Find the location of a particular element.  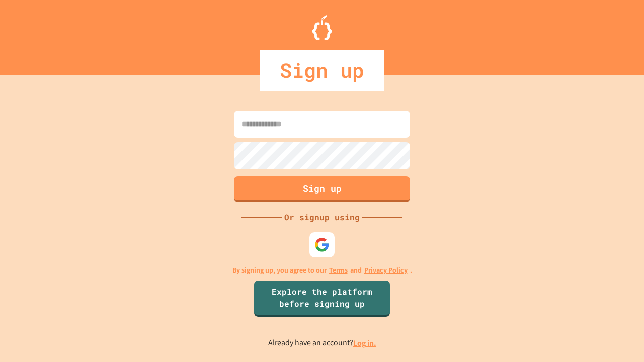

div: Sign up is located at coordinates (322, 70).